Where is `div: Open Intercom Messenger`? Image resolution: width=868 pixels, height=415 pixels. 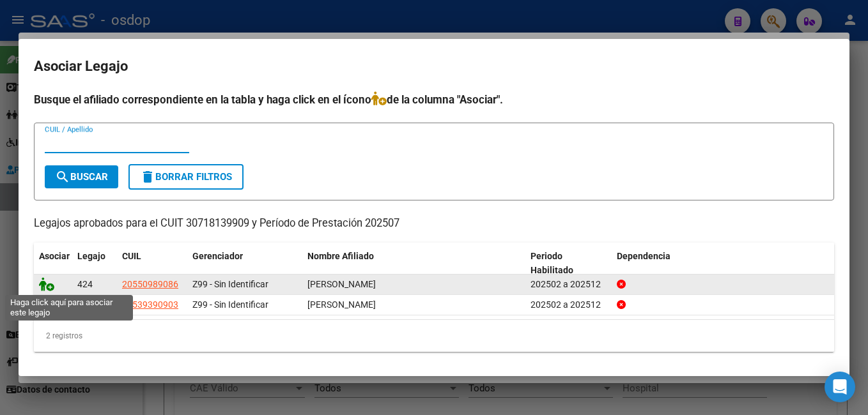 div: Open Intercom Messenger is located at coordinates (840, 387).